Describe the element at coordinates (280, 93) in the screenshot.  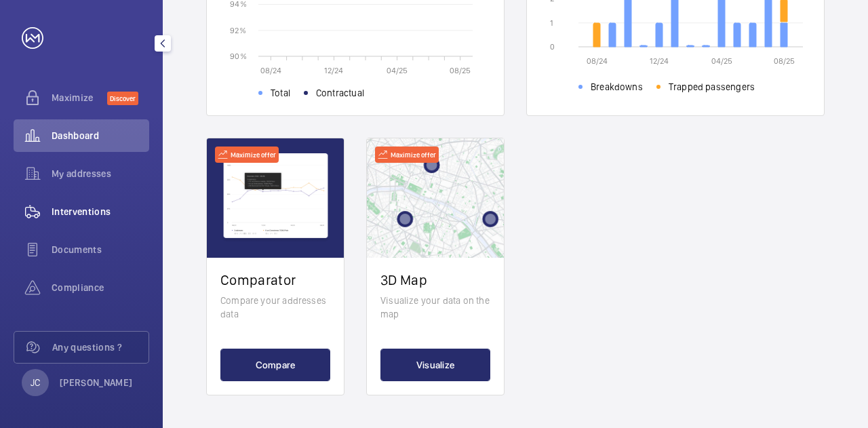
I see `span: Total` at that location.